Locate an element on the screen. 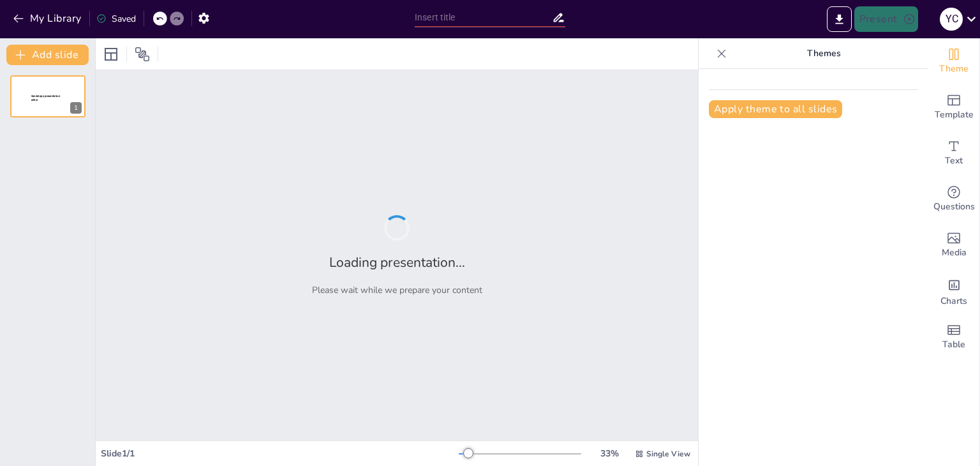  p: Please wait while we prepare your content is located at coordinates (397, 290).